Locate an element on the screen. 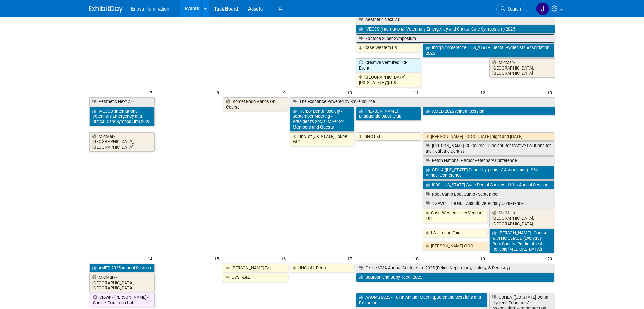 Image resolution: width=644 pixels, height=309 pixels. img: ExhibitDay is located at coordinates (106, 10).